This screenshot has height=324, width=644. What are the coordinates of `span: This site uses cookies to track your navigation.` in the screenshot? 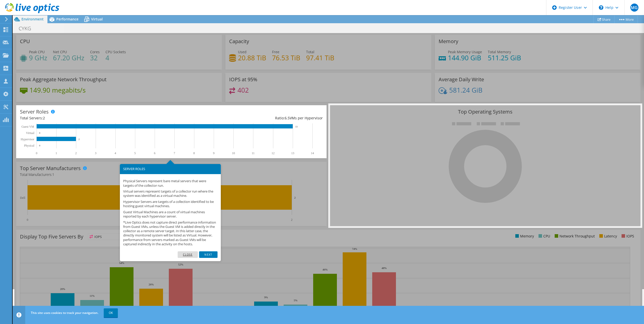 It's located at (65, 313).